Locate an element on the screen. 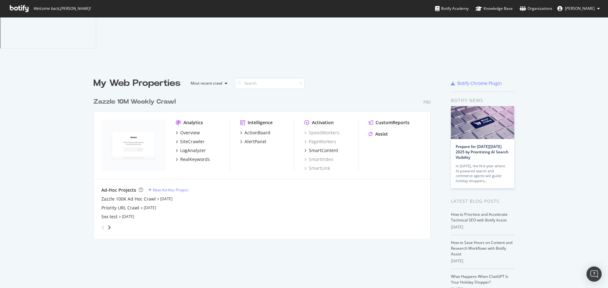 This screenshot has height=288, width=608. a: New Ad-Hoc Project is located at coordinates (168, 189).